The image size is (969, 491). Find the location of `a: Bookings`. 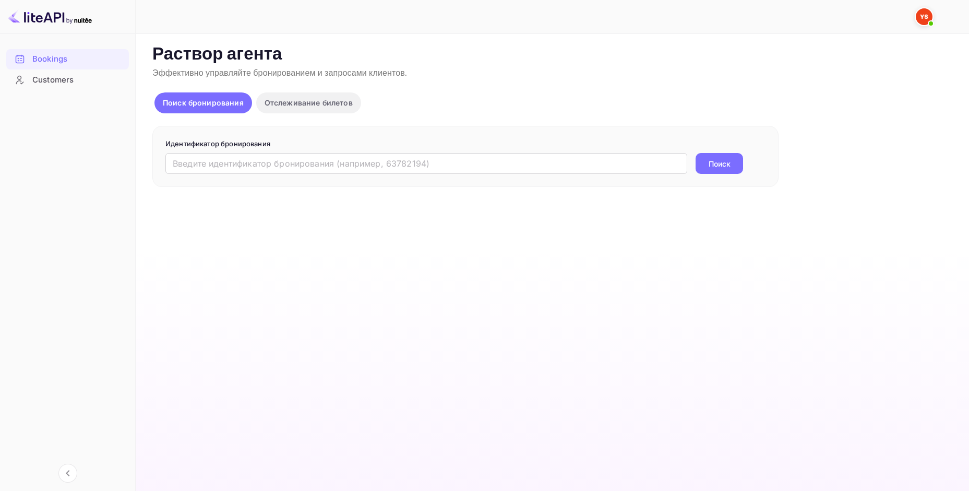

a: Bookings is located at coordinates (67, 58).